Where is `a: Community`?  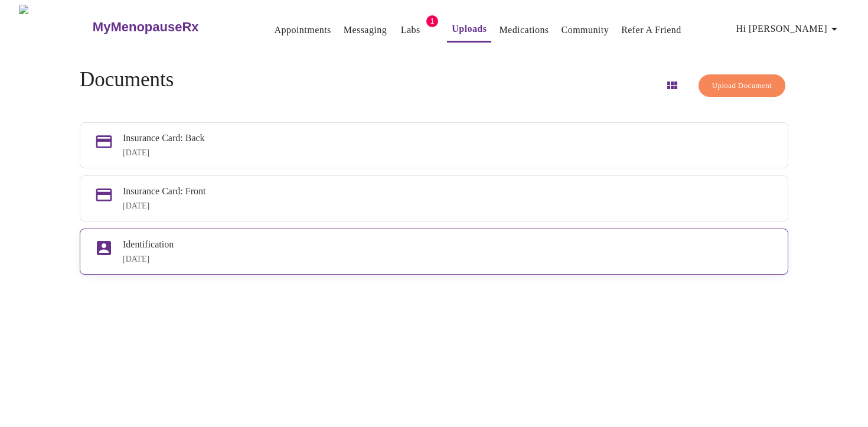 a: Community is located at coordinates (585, 30).